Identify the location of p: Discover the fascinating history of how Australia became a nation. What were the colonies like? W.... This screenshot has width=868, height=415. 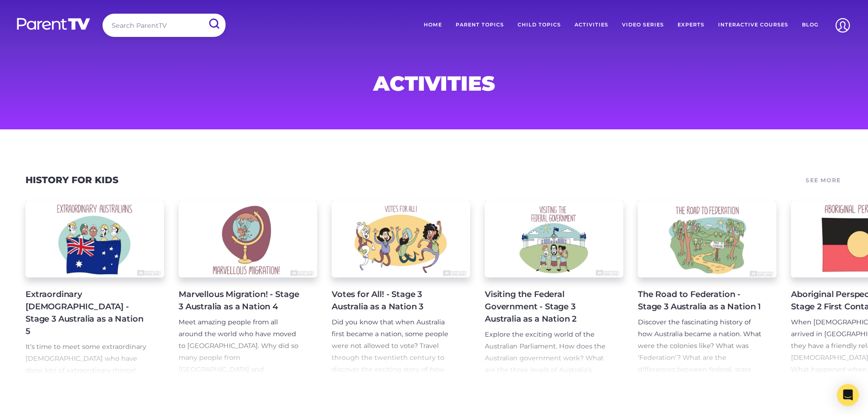
(700, 358).